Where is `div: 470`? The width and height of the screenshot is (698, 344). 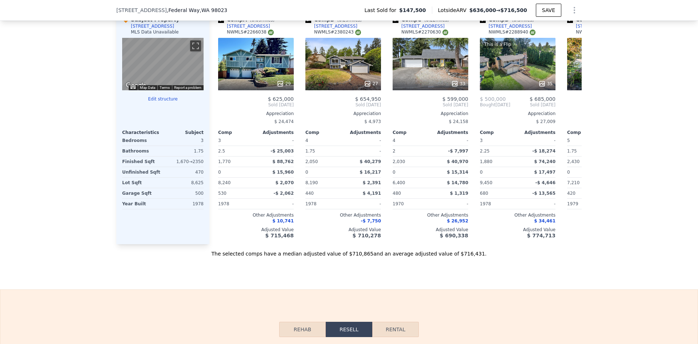
div: 470 is located at coordinates (184, 172).